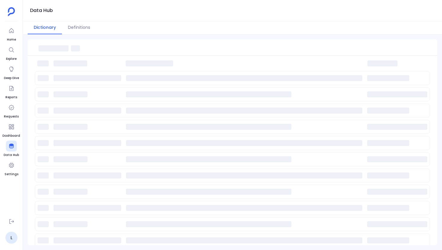  I want to click on span: Home, so click(11, 40).